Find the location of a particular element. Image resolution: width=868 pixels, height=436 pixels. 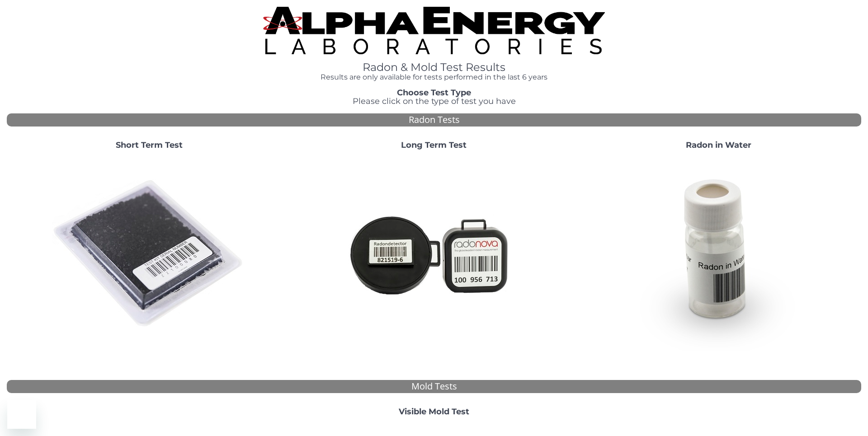

span: Please click on the type of test you have is located at coordinates (434, 101).